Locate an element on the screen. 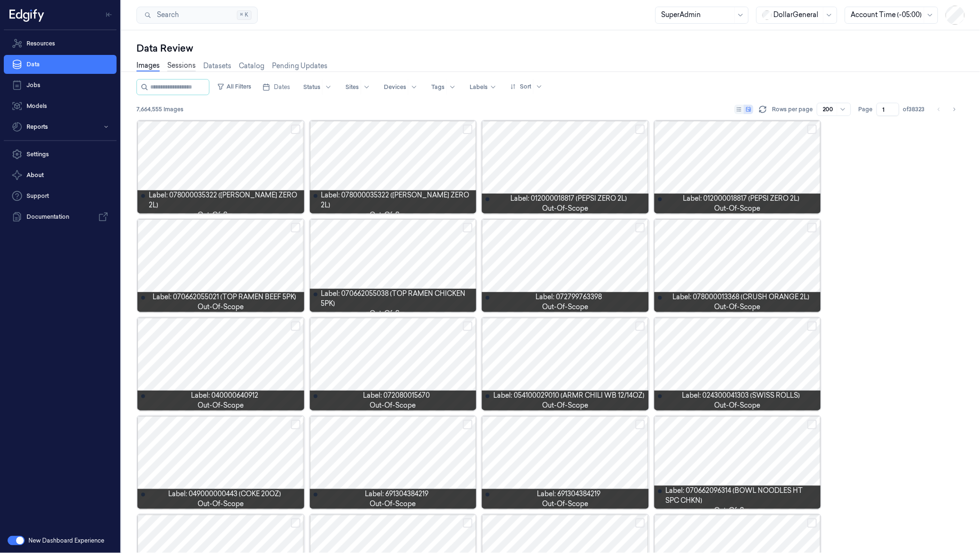 This screenshot has width=980, height=553. span: Label: 070662055038 (TOP RAMEN CHICKEN 5PK) is located at coordinates (397, 299).